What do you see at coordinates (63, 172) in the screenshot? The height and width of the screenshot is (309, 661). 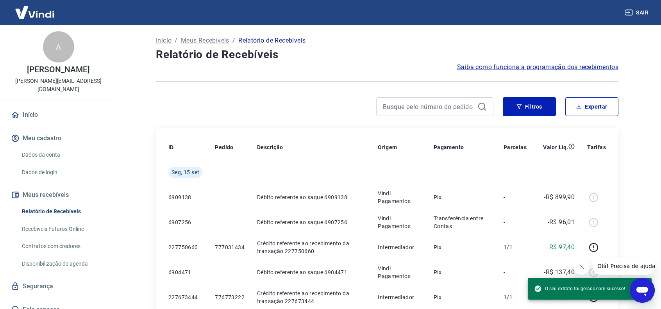 I see `a: Dados de login` at bounding box center [63, 172].